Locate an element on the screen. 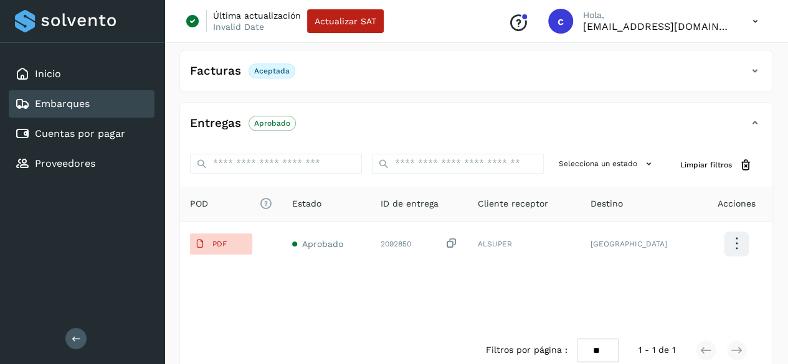 Image resolution: width=788 pixels, height=364 pixels. p: Última actualización is located at coordinates (257, 16).